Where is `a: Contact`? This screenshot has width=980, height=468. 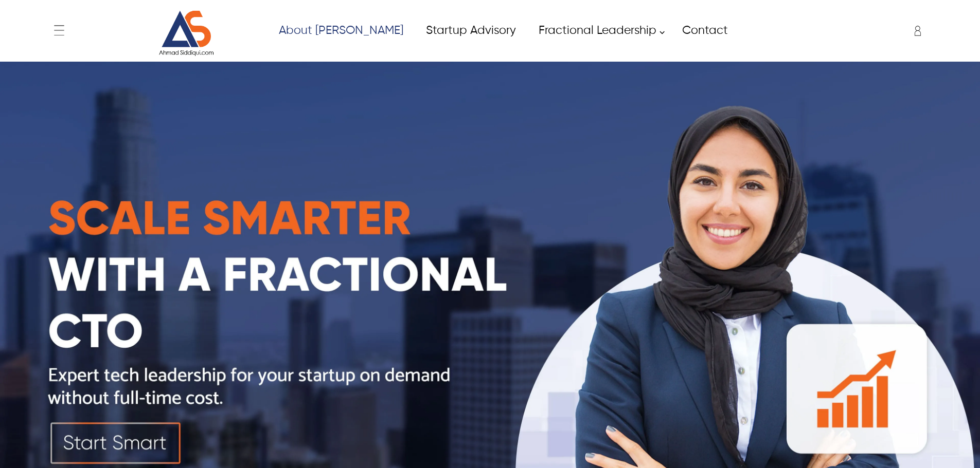 a: Contact is located at coordinates (704, 30).